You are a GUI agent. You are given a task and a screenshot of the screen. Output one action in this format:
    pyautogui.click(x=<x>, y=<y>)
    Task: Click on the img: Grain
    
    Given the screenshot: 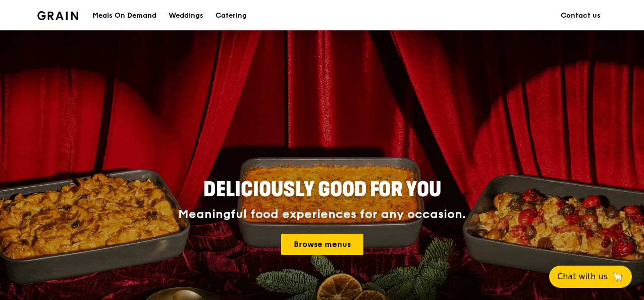 What is the action you would take?
    pyautogui.click(x=58, y=16)
    